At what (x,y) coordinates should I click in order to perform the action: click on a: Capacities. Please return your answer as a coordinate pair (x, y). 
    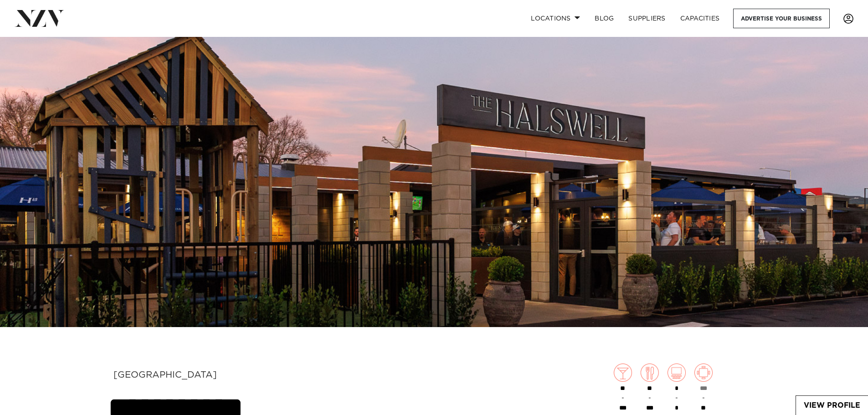
    Looking at the image, I should click on (700, 18).